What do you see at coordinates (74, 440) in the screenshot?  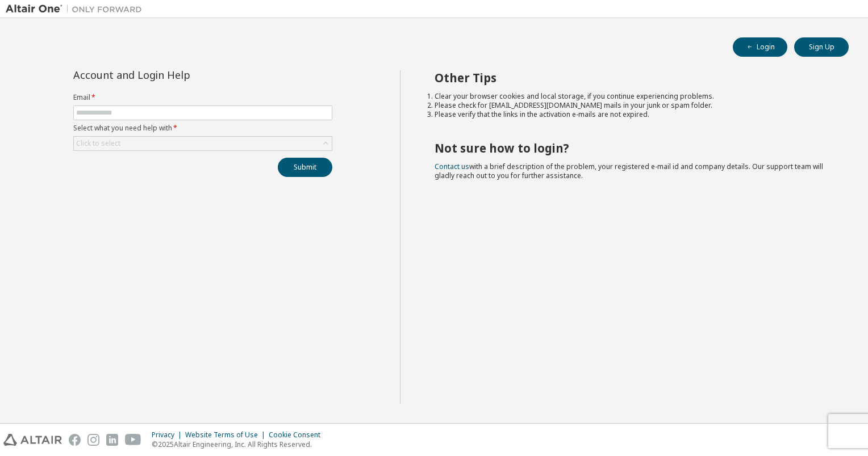 I see `img: facebook.svg` at bounding box center [74, 440].